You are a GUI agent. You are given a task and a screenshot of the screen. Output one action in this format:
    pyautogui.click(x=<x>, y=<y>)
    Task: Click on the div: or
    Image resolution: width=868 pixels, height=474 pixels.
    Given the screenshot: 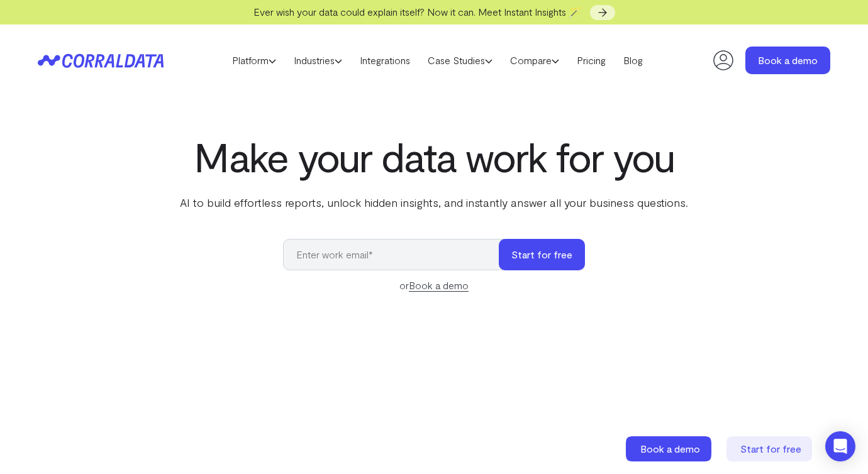 What is the action you would take?
    pyautogui.click(x=434, y=285)
    